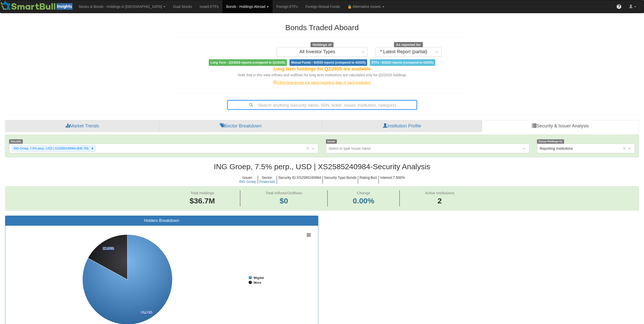 This screenshot has width=644, height=324. Describe the element at coordinates (82, 126) in the screenshot. I see `a: Market Trends` at that location.